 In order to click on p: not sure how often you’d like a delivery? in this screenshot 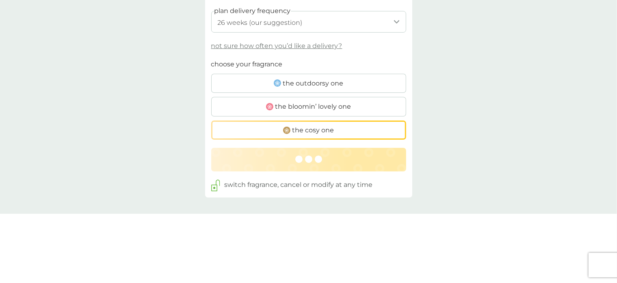, I will do `click(277, 46)`.